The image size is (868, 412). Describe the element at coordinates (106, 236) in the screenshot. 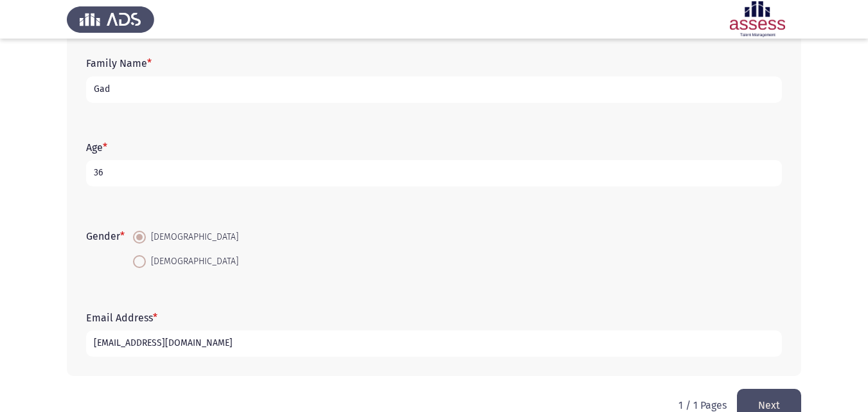

I see `label: Gender` at that location.